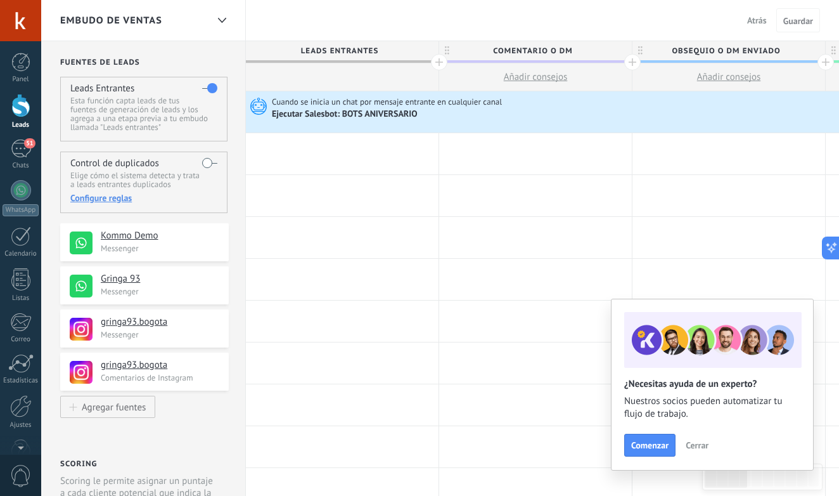 Image resolution: width=839 pixels, height=496 pixels. What do you see at coordinates (798, 20) in the screenshot?
I see `button: Guardar` at bounding box center [798, 20].